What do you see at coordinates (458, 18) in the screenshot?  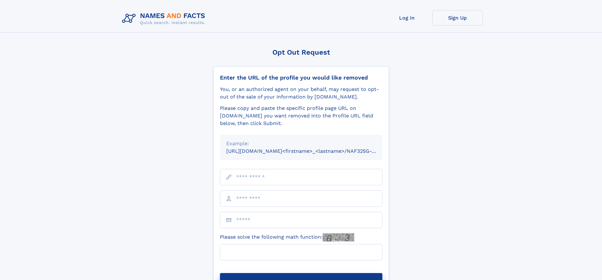 I see `a: Sign Up` at bounding box center [458, 18].